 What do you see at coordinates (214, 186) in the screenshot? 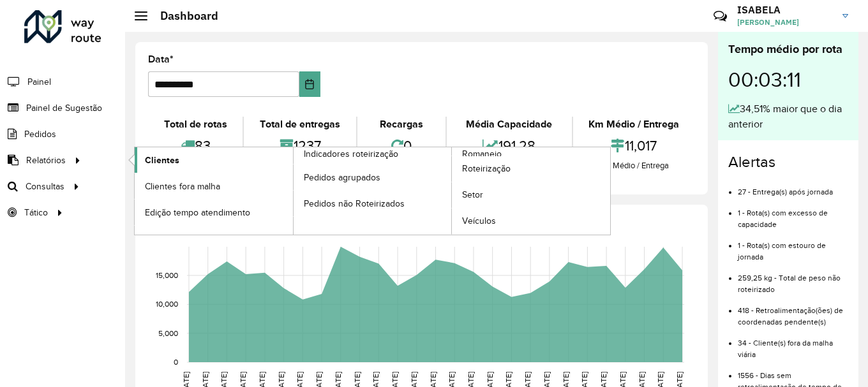
I see `a: Clientes fora malha` at bounding box center [214, 186].